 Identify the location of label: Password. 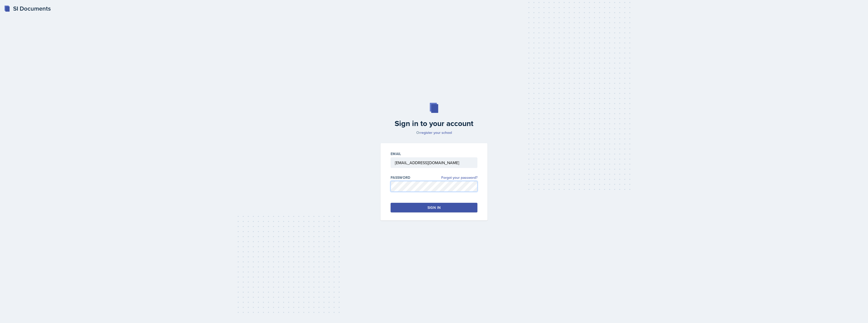
(401, 177).